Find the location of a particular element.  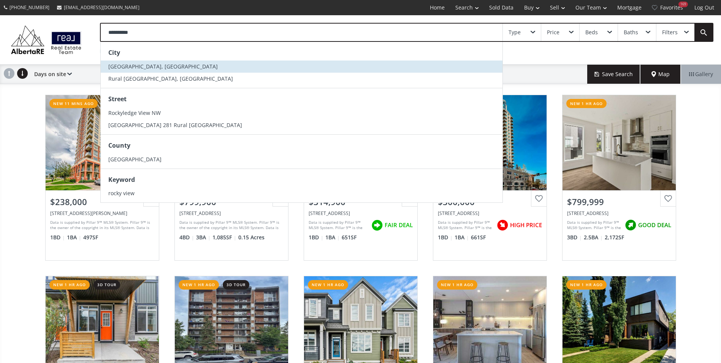

div: 8710 Horton Road SW #1116, Calgary, AB T2V 0P7 is located at coordinates (102, 213).